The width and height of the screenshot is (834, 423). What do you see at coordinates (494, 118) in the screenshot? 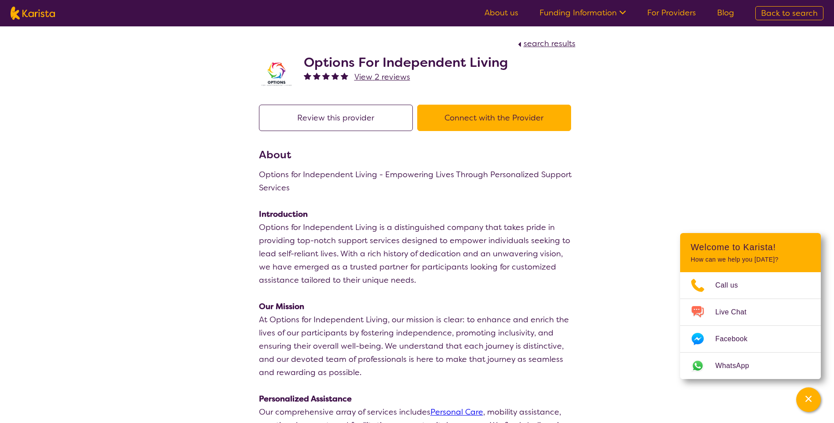
I see `button: Connect with the Provider` at bounding box center [494, 118].